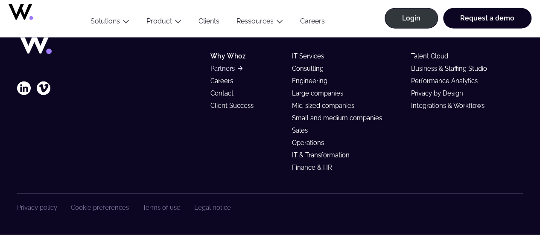 The height and width of the screenshot is (235, 540). Describe the element at coordinates (159, 21) in the screenshot. I see `a: Product` at that location.